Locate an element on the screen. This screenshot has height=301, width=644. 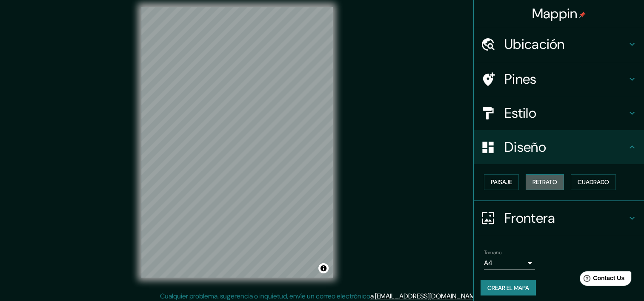
button: Cuadrado is located at coordinates (594, 182).